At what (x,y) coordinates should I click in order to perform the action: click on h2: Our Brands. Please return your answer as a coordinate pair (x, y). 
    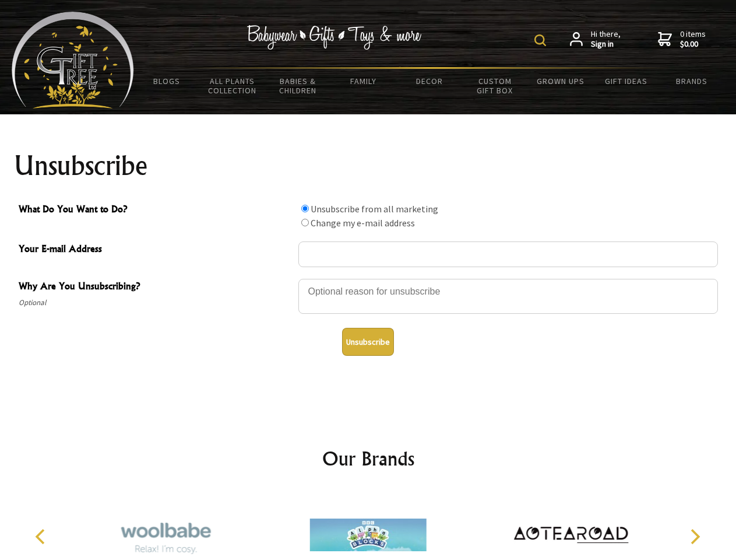
    Looking at the image, I should click on (369, 458).